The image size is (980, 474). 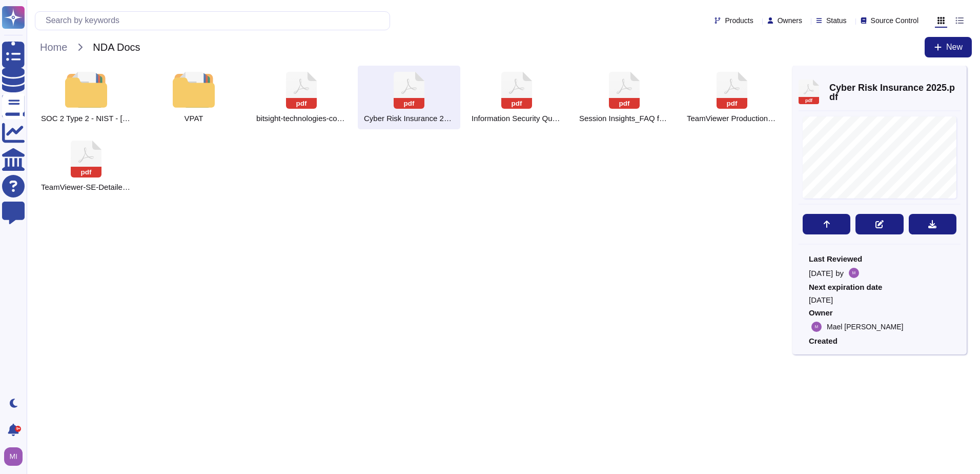 What do you see at coordinates (18, 429) in the screenshot?
I see `div: 9+` at bounding box center [18, 429].